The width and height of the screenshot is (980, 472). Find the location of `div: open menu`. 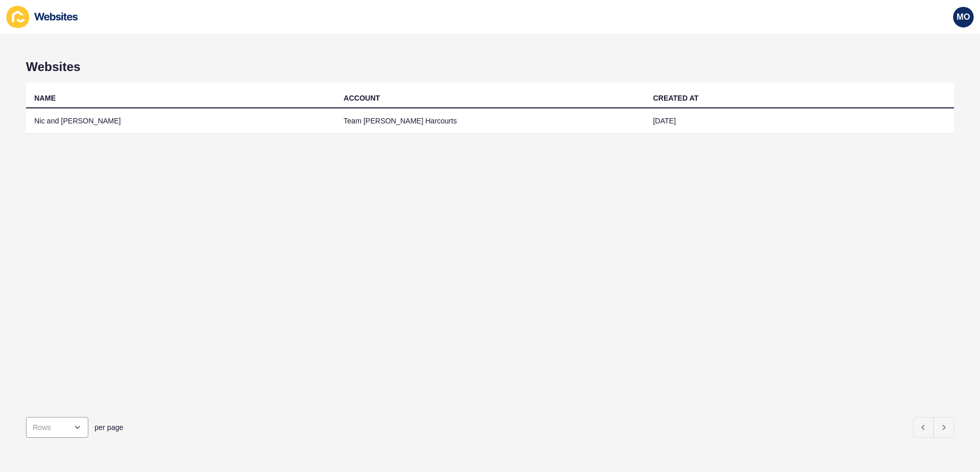

div: open menu is located at coordinates (57, 428).